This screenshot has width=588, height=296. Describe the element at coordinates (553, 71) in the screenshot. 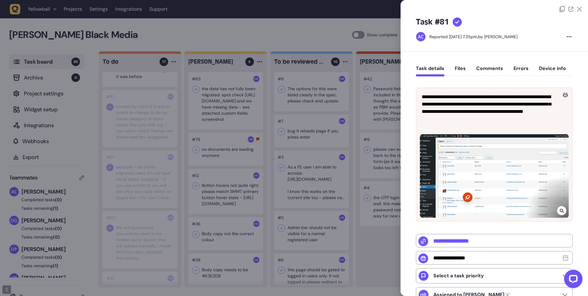

I see `button: Device info` at that location.